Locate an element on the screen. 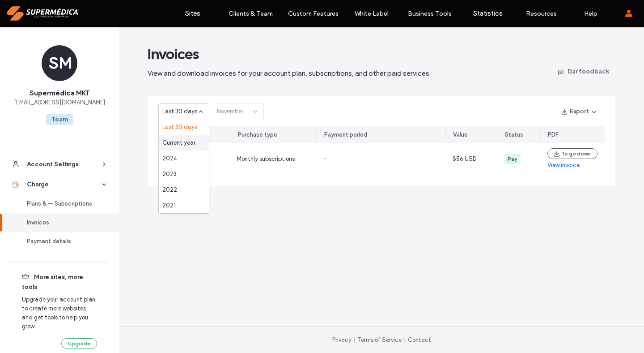 Image resolution: width=644 pixels, height=353 pixels. font: Supermédica MKT is located at coordinates (59, 93).